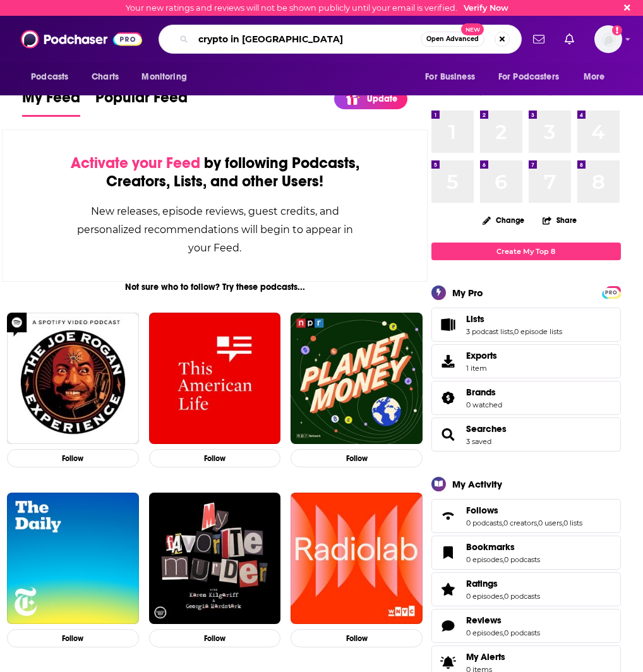 This screenshot has width=643, height=672. I want to click on a: 0 watched, so click(484, 405).